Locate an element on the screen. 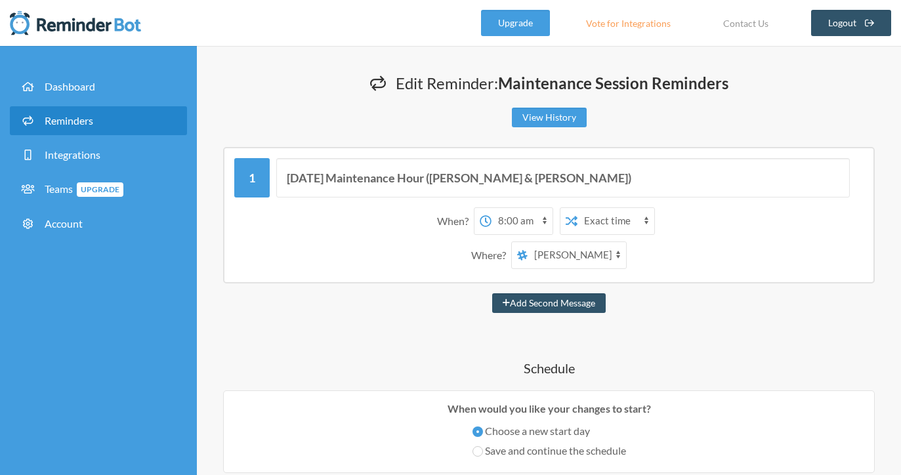 The image size is (901, 475). span: Account is located at coordinates (64, 223).